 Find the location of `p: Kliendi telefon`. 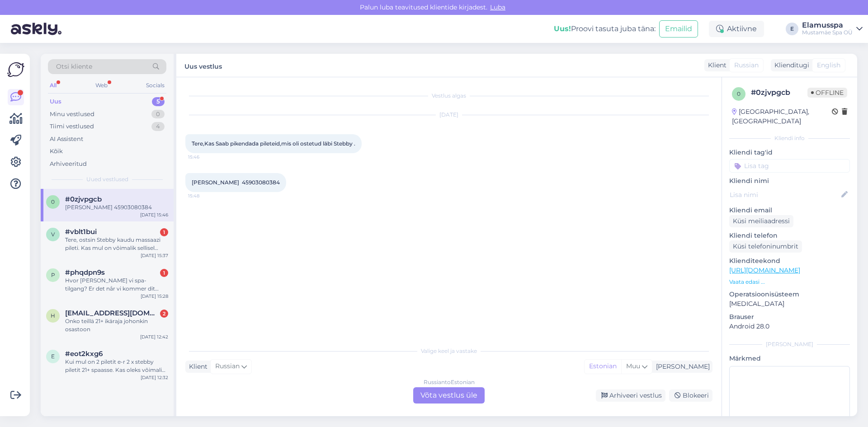

p: Kliendi telefon is located at coordinates (789, 235).